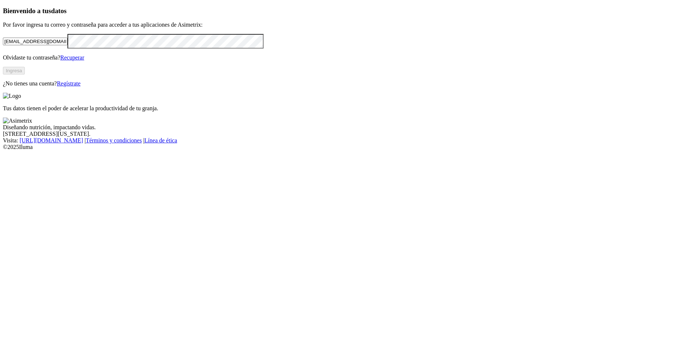 The width and height of the screenshot is (700, 345). I want to click on a: Términos y condiciones, so click(114, 140).